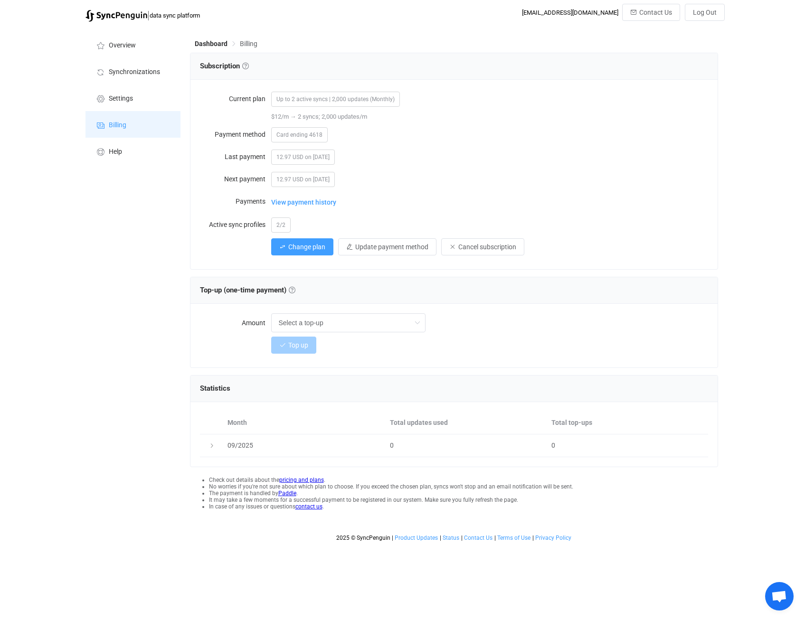  I want to click on span: Overview, so click(122, 46).